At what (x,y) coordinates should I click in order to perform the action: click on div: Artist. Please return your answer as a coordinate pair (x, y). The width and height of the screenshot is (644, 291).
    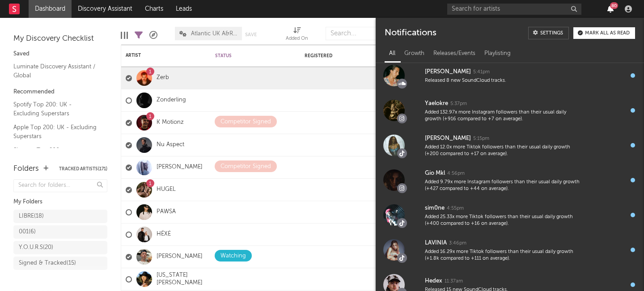
    Looking at the image, I should click on (159, 56).